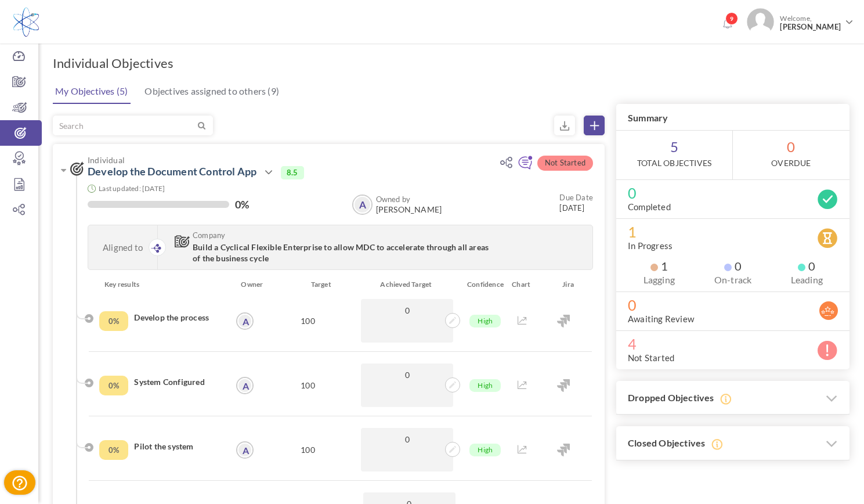 The height and width of the screenshot is (504, 864). I want to click on label: In Progress, so click(650, 246).